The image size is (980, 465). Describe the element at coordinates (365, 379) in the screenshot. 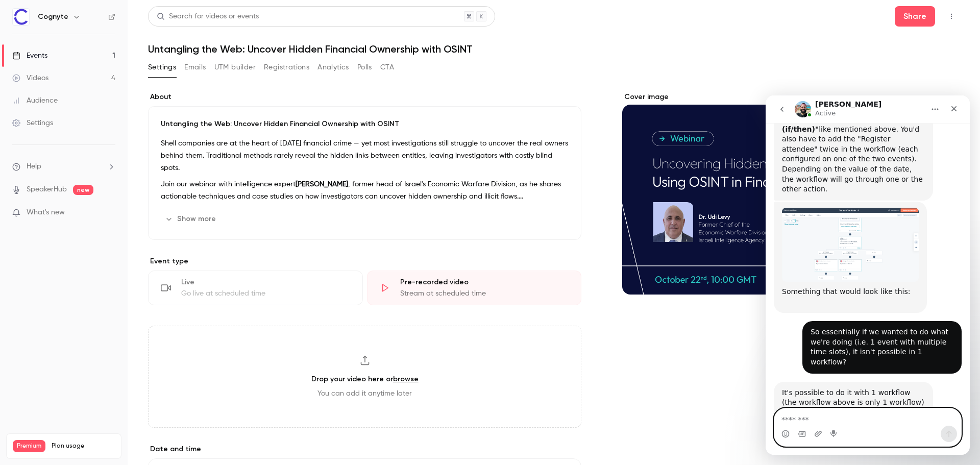

I see `h3: Drop your video here or` at that location.